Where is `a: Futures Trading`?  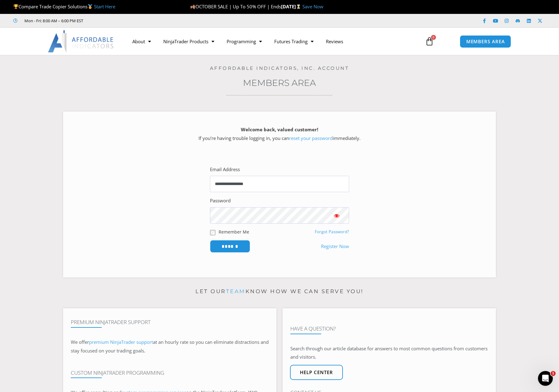
a: Futures Trading is located at coordinates (294, 41).